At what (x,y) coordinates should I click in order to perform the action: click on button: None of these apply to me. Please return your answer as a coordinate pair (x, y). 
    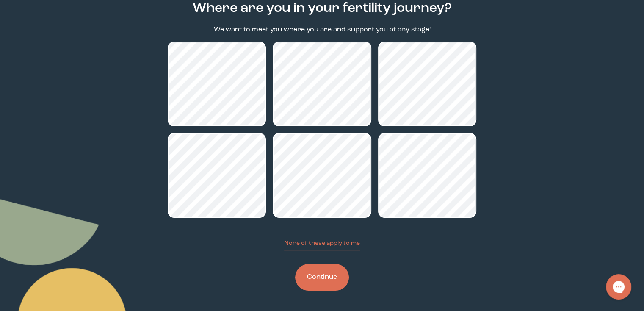
    Looking at the image, I should click on (322, 244).